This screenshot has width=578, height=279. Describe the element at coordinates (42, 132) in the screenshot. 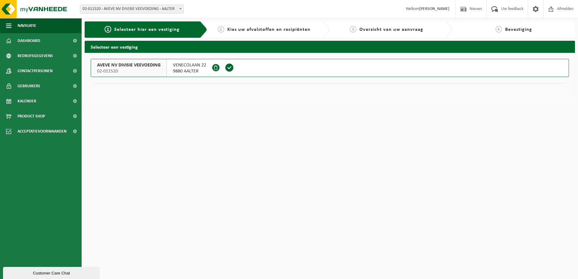

I see `span: Acceptatievoorwaarden` at that location.